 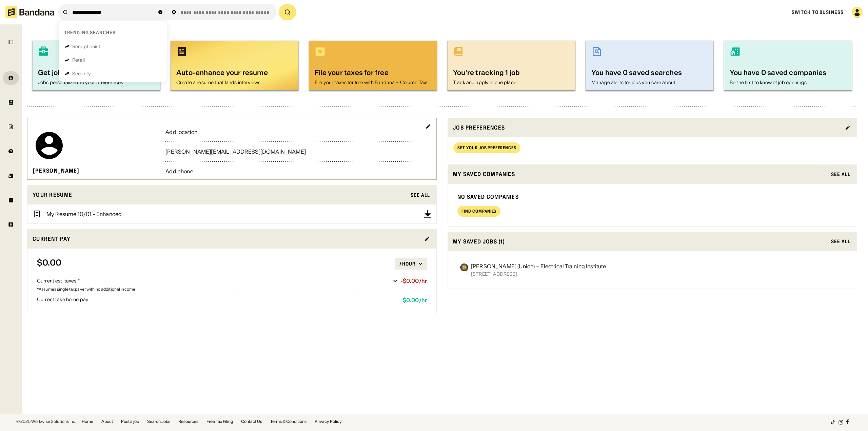 I want to click on span: Switch to Business, so click(x=817, y=12).